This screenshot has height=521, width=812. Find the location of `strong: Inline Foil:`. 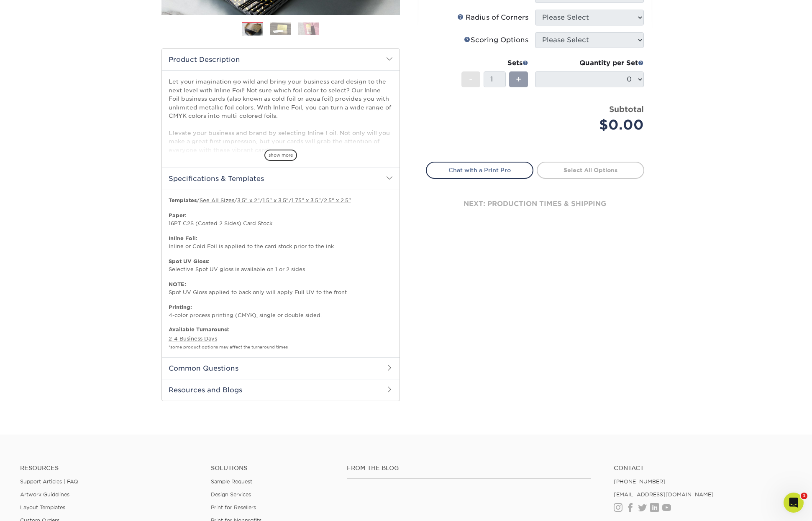

strong: Inline Foil: is located at coordinates (183, 238).